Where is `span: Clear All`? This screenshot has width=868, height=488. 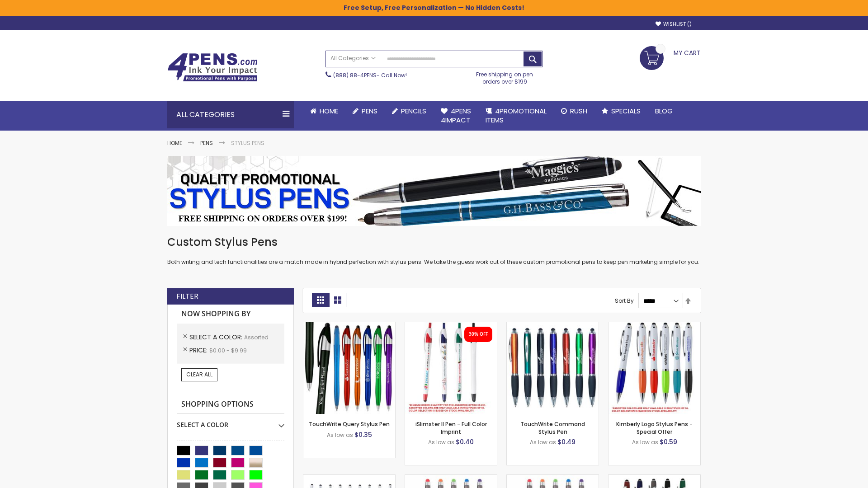 span: Clear All is located at coordinates (200, 374).